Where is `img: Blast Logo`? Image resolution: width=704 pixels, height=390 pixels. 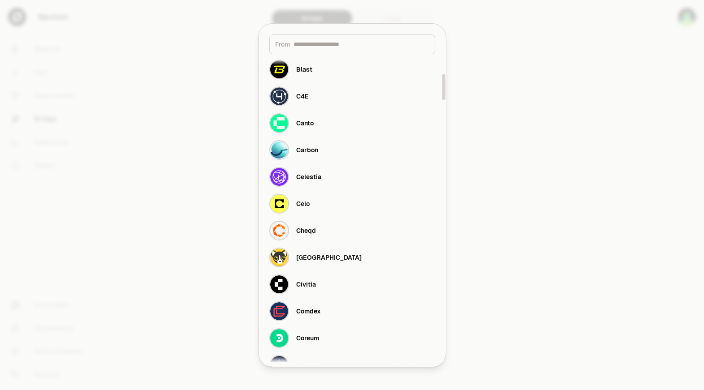 img: Blast Logo is located at coordinates (279, 69).